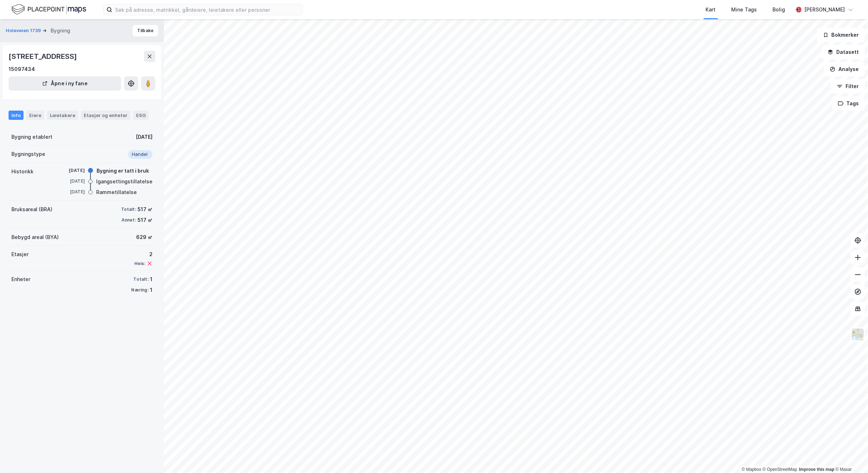 The image size is (868, 473). I want to click on div: 2, so click(143, 254).